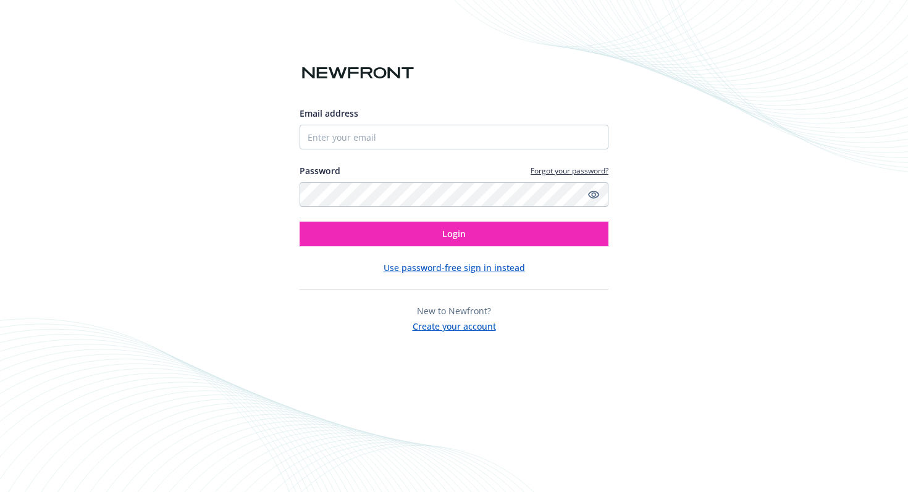 The width and height of the screenshot is (908, 492). I want to click on button: Use password-free sign in instead, so click(454, 267).